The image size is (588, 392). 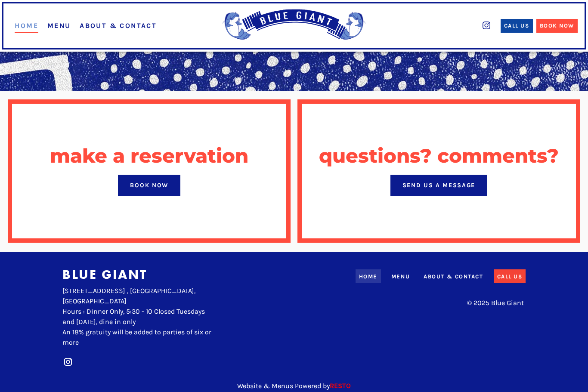 I want to click on div: About & Contact, so click(x=453, y=277).